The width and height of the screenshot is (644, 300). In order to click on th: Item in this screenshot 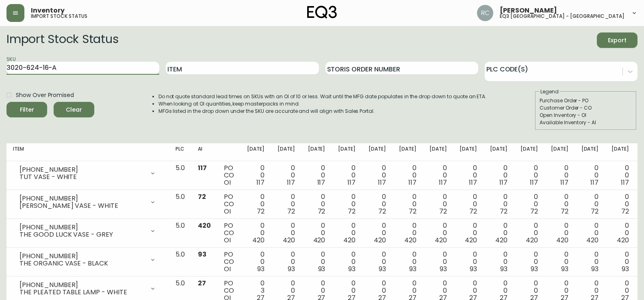, I will do `click(88, 152)`.